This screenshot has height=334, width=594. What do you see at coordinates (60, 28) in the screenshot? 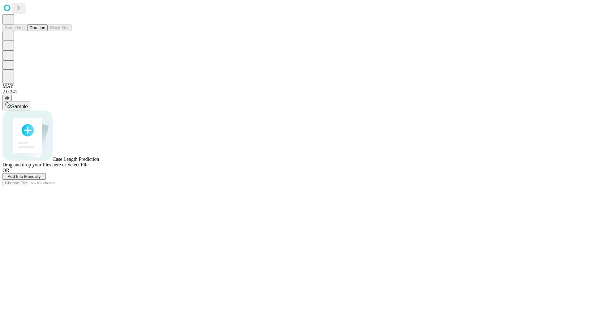
I see `button: Block Size` at bounding box center [60, 28].